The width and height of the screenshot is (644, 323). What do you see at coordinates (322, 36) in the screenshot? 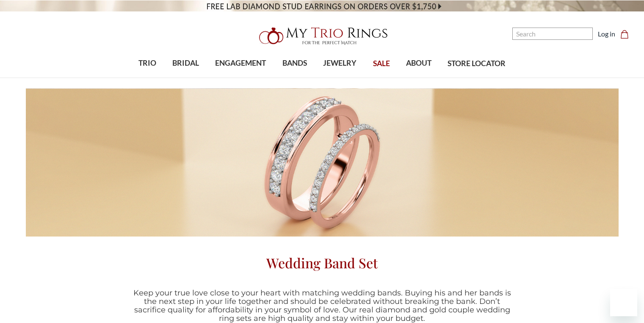
I see `img: My Trio Rings` at bounding box center [322, 36].